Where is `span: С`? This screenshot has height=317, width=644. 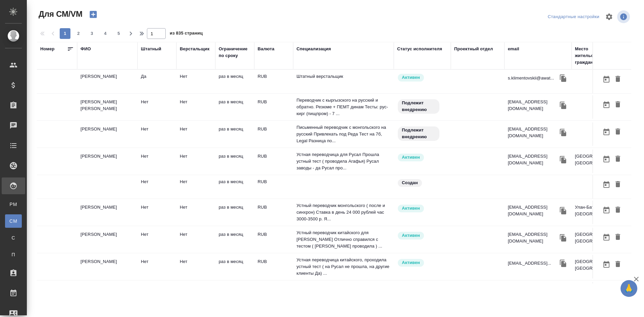
span: С is located at coordinates (14, 238).